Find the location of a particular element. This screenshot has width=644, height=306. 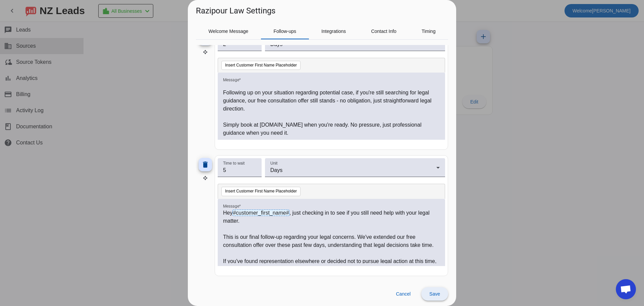

button: Cancel is located at coordinates (403, 294).